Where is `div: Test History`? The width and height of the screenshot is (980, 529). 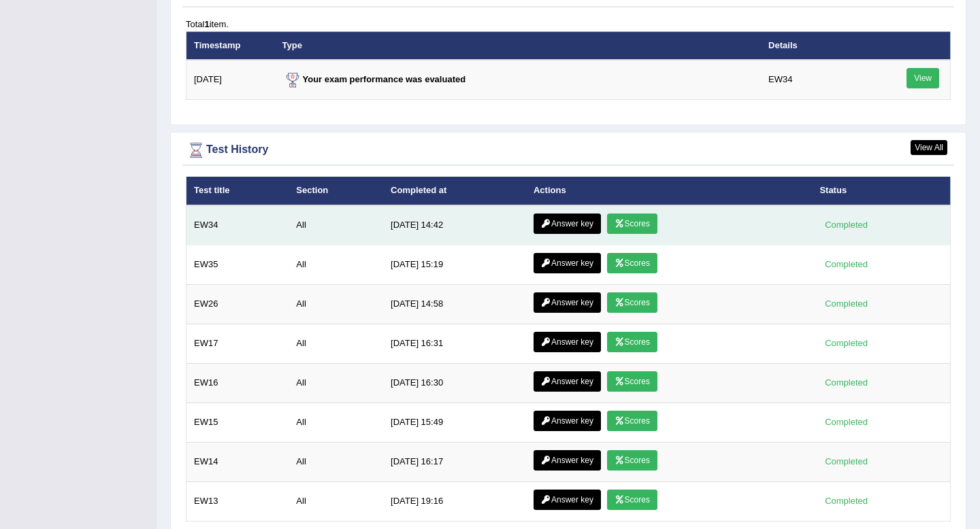 div: Test History is located at coordinates (568, 150).